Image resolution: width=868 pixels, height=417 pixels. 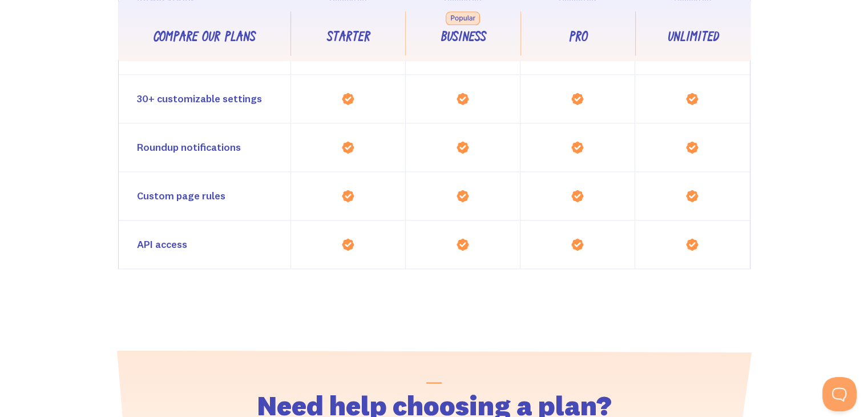 I want to click on div: Pro, so click(x=578, y=38).